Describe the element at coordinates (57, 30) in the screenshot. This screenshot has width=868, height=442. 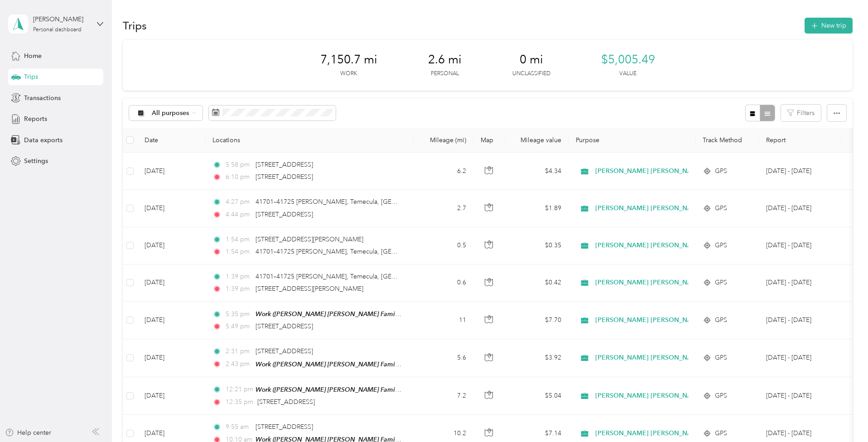
I see `div: Personal dashboard` at that location.